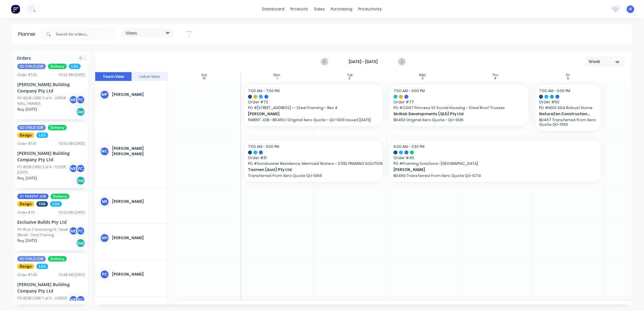  What do you see at coordinates (44, 170) in the screenshot?
I see `div: PO #JOB CARD 2 of 4 - FLOOR JOISTS` at bounding box center [44, 170].